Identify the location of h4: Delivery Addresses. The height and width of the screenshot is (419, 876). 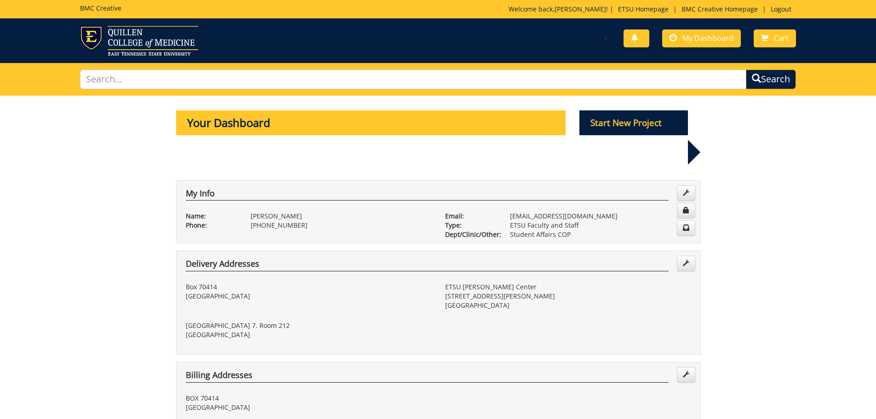
(427, 265).